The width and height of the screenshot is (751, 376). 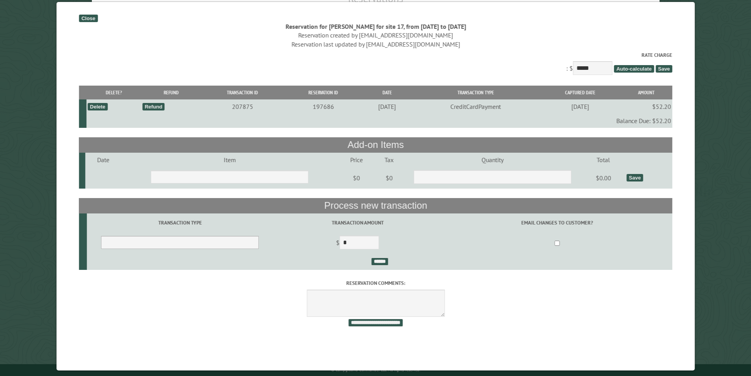 What do you see at coordinates (379, 121) in the screenshot?
I see `td: Balance Due: $52.20` at bounding box center [379, 121].